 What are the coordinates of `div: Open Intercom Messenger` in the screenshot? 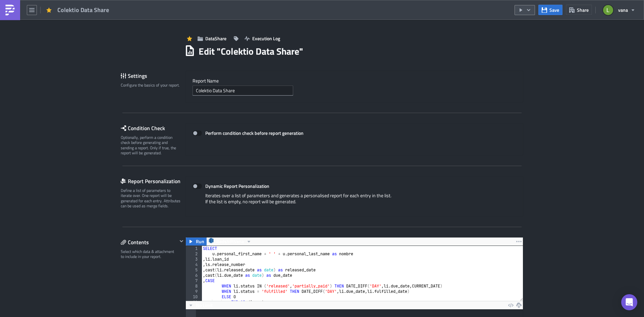 It's located at (629, 302).